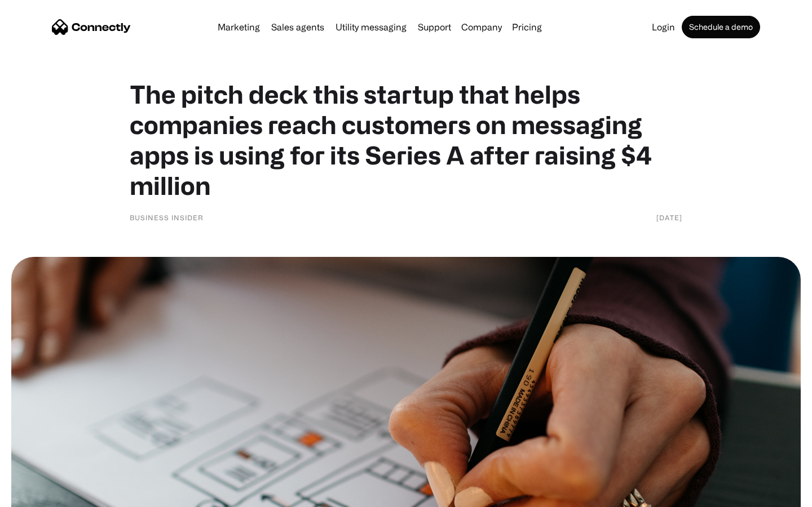  What do you see at coordinates (45, 495) in the screenshot?
I see `ul: Language list` at bounding box center [45, 495].